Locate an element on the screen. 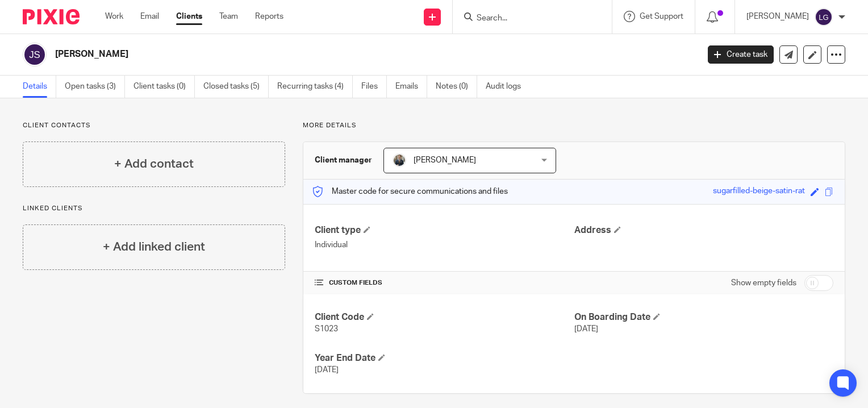  label: Show empty fields is located at coordinates (763, 283).